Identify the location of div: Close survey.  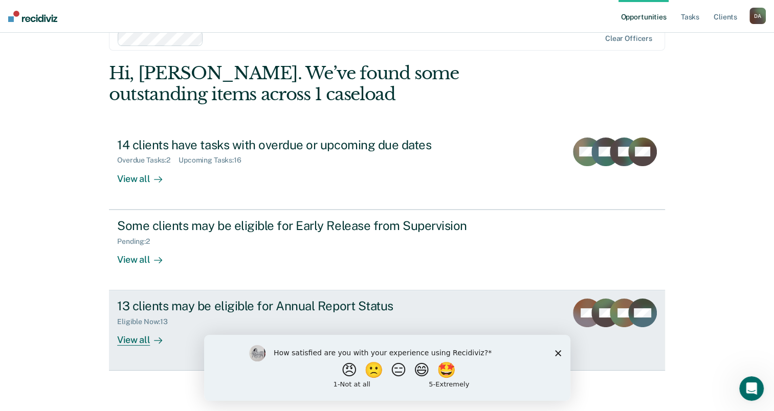
(354, 18).